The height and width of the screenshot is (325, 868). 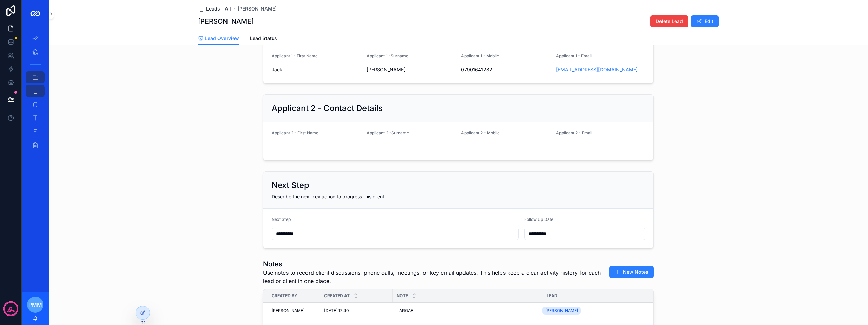 I want to click on div: scrollable content, so click(x=35, y=94).